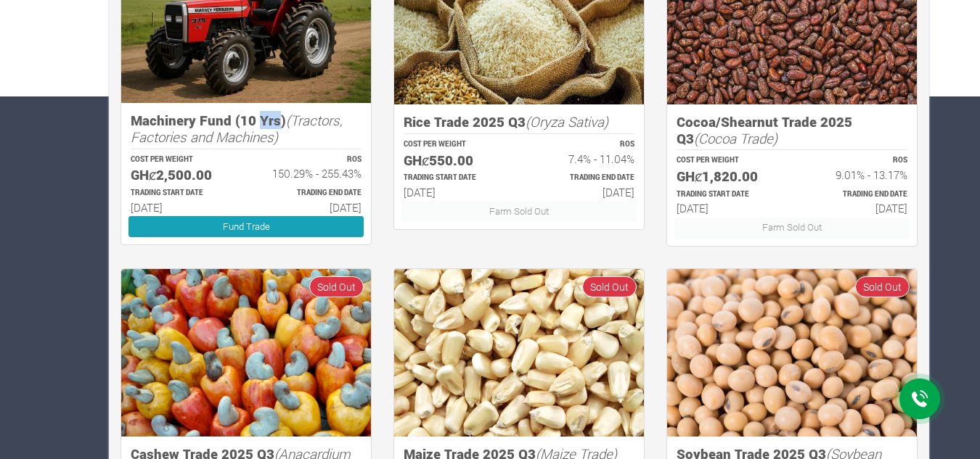  Describe the element at coordinates (454, 160) in the screenshot. I see `h5: GHȼ550.00` at that location.